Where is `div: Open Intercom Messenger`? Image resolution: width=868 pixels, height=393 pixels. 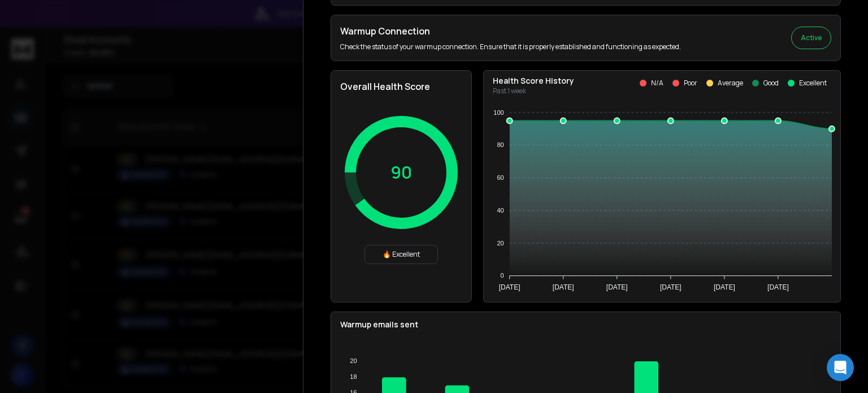 div: Open Intercom Messenger is located at coordinates (840, 367).